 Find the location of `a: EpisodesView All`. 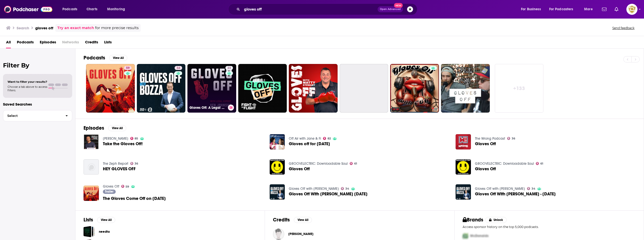

a: EpisodesView All is located at coordinates (105, 128).